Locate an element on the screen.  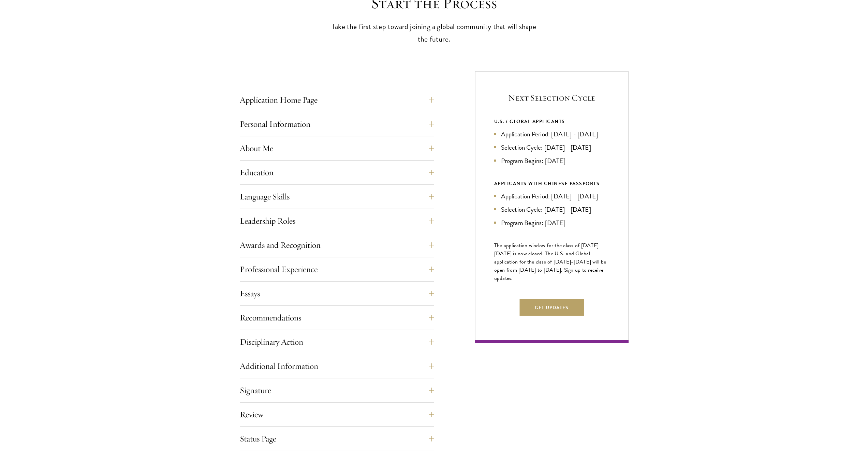
button: Recommendations is located at coordinates (337, 317).